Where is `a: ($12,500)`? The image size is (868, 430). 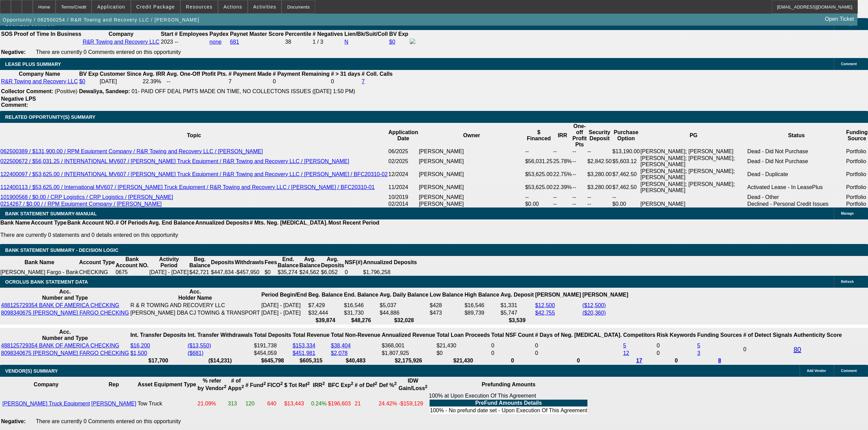 a: ($12,500) is located at coordinates (593, 305).